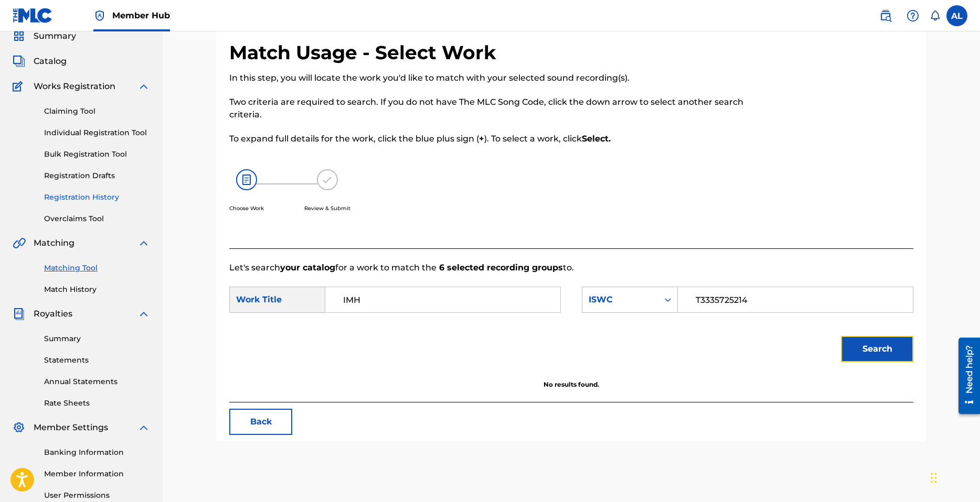 Image resolution: width=980 pixels, height=502 pixels. What do you see at coordinates (19, 428) in the screenshot?
I see `img: Member Settings` at bounding box center [19, 428].